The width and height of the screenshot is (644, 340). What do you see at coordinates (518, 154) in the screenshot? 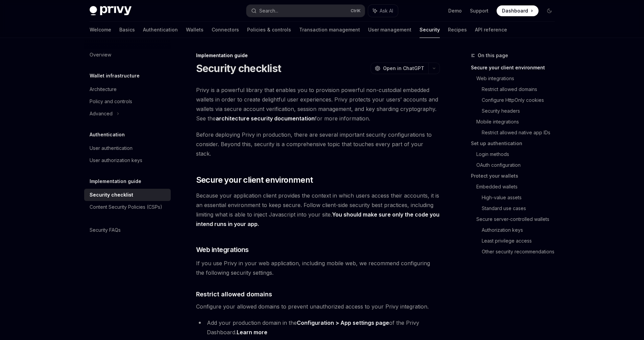
I see `a: Login methods` at bounding box center [518, 154].